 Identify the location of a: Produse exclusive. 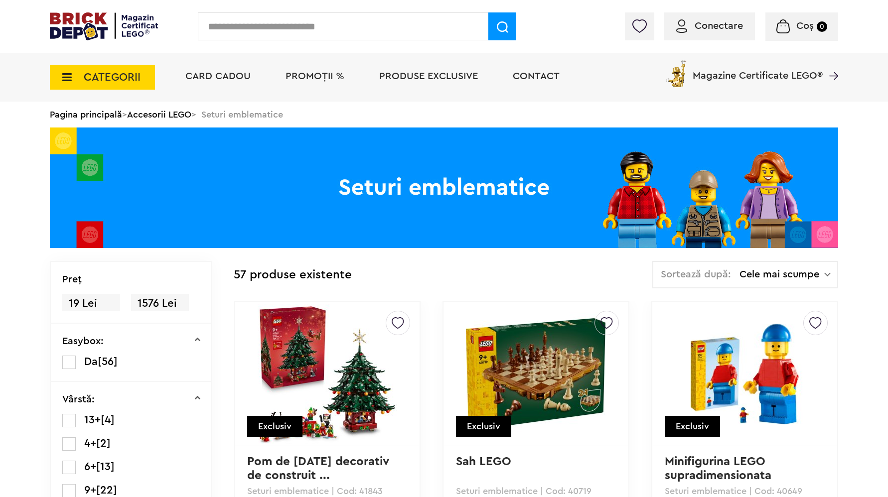
(429, 76).